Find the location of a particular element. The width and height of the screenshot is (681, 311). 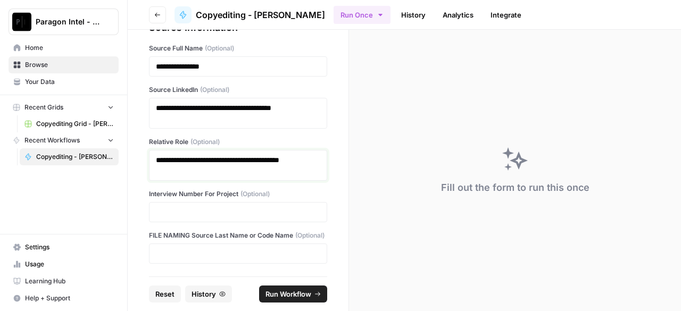

a: Your Data is located at coordinates (63, 82).